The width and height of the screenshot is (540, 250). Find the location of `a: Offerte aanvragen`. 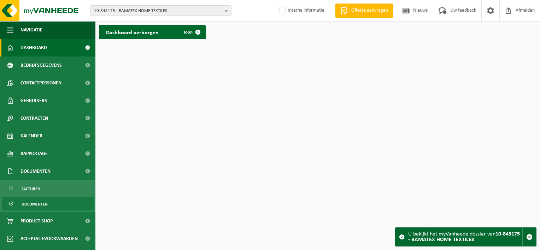

a: Offerte aanvragen is located at coordinates (364, 11).